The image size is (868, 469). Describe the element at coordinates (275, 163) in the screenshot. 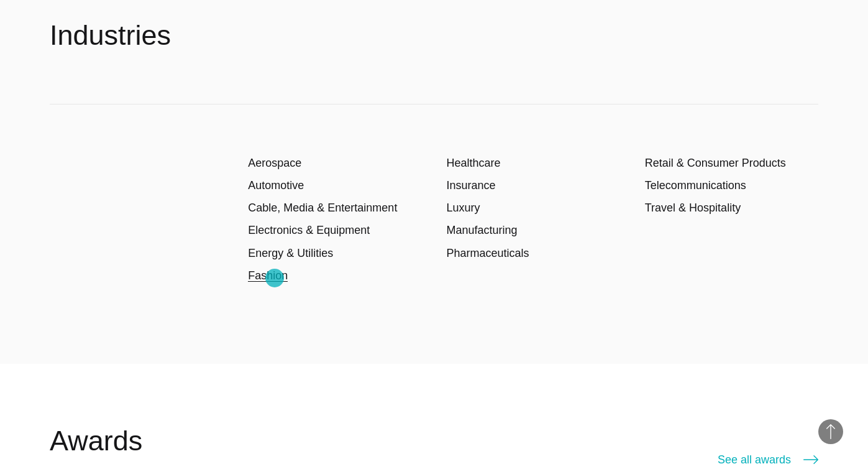

I see `a: Aerospace` at that location.